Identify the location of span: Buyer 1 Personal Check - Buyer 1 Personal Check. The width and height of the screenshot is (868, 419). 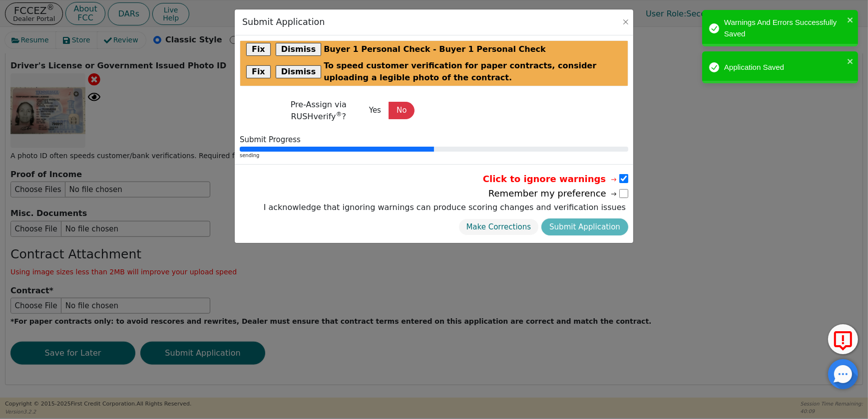
(435, 50).